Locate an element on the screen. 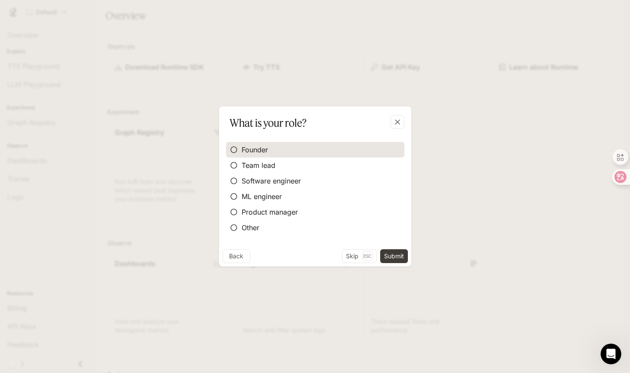 This screenshot has height=373, width=630. p: Esc is located at coordinates (367, 256).